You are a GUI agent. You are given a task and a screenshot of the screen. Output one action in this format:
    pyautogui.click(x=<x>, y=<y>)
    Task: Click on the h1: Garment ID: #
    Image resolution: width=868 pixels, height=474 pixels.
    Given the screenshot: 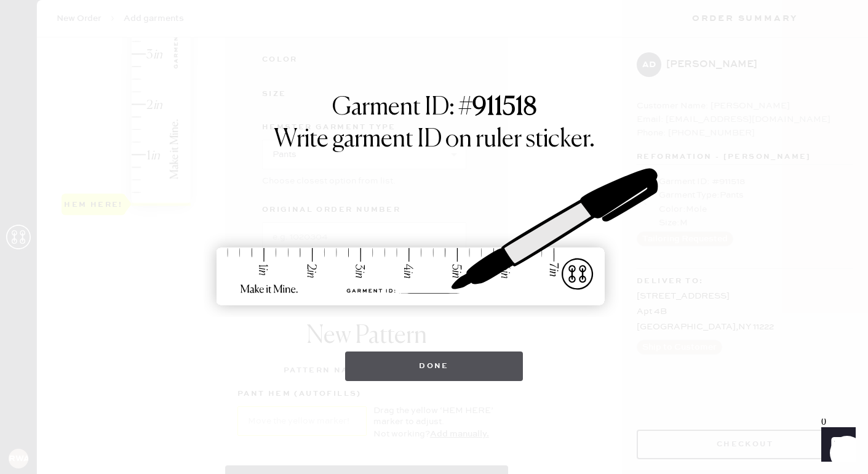 What is the action you would take?
    pyautogui.click(x=434, y=109)
    